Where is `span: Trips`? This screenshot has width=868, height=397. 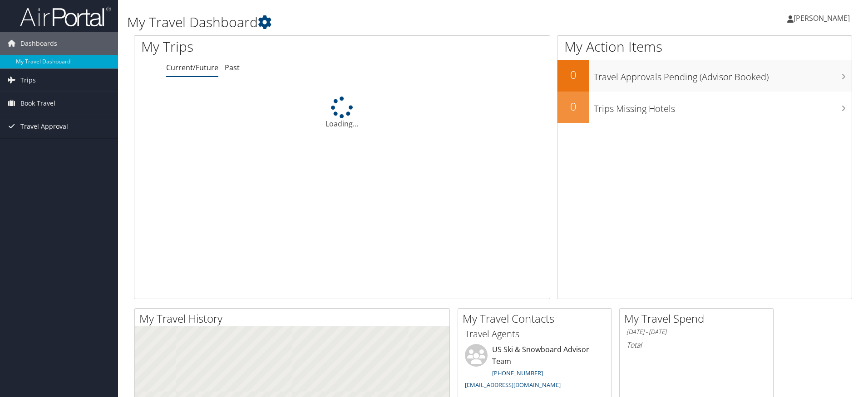
span: Trips is located at coordinates (28, 80).